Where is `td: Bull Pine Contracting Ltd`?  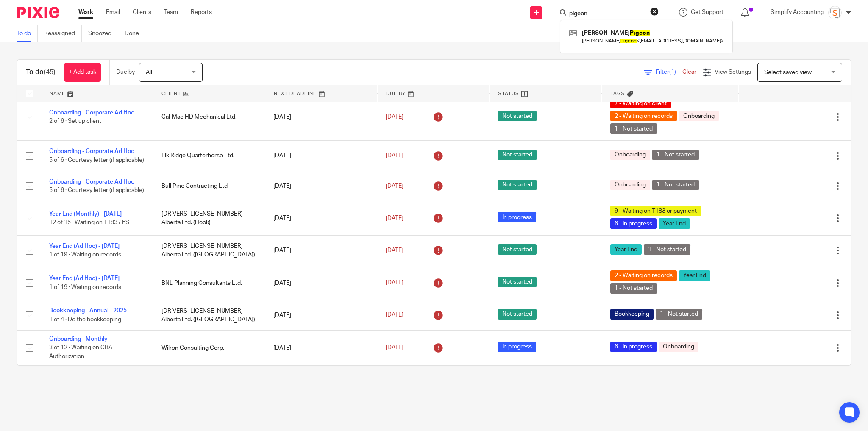 td: Bull Pine Contracting Ltd is located at coordinates (209, 185).